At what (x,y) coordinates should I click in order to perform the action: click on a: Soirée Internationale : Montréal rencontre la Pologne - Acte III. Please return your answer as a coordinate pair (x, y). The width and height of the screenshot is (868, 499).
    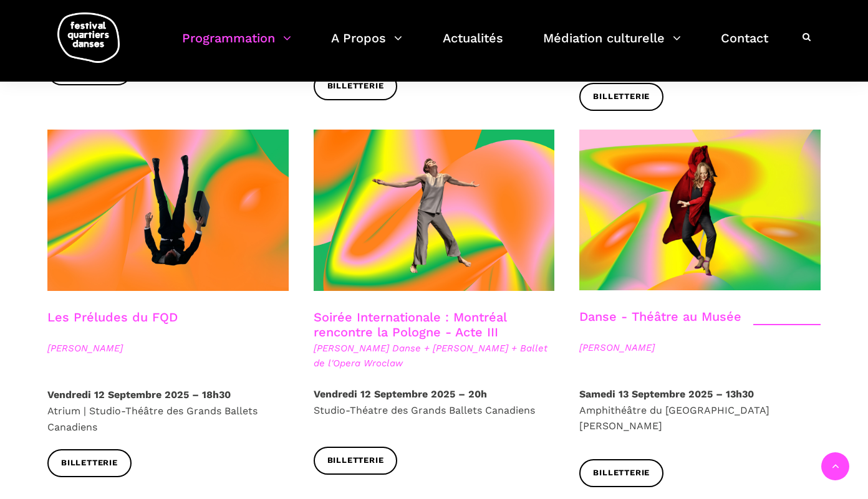
    Looking at the image, I should click on (409, 325).